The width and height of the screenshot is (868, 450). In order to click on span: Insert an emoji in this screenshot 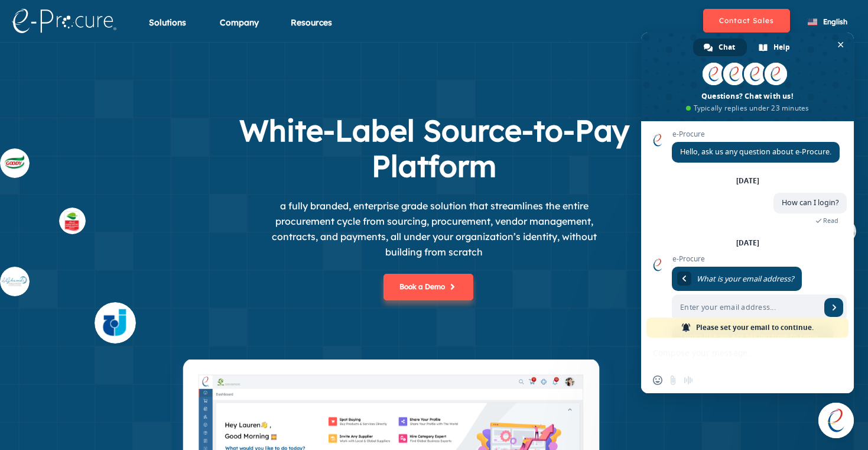, I will do `click(657, 380)`.